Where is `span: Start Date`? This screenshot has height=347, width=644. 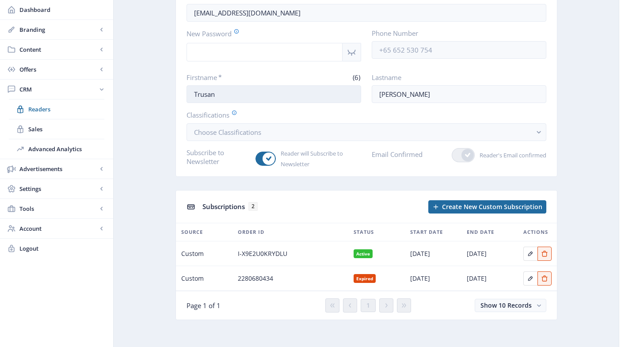
span: Start Date is located at coordinates (426, 232).